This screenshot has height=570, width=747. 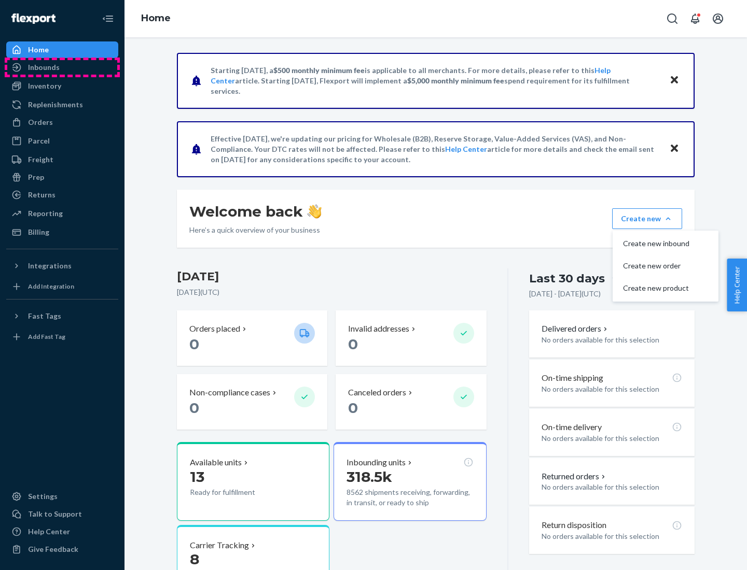 I want to click on button: Close Navigation, so click(x=108, y=19).